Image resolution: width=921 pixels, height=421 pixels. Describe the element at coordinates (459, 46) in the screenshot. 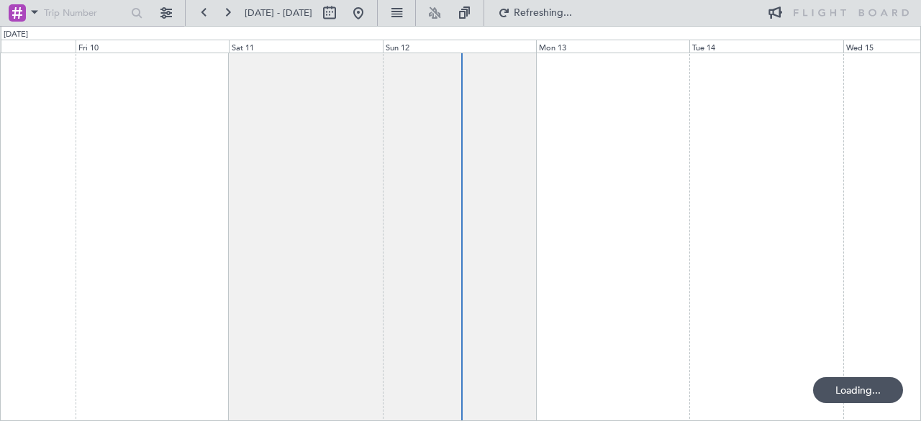

I see `div: Sun 12` at that location.